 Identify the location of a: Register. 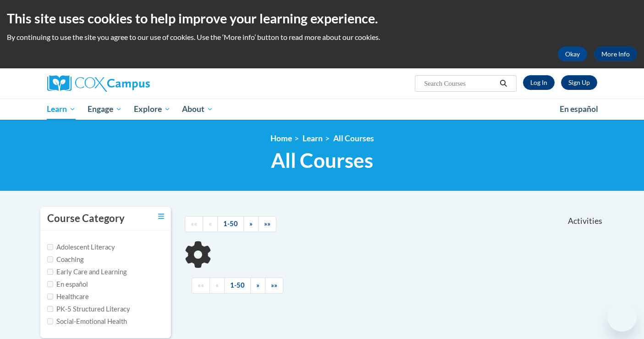
(579, 82).